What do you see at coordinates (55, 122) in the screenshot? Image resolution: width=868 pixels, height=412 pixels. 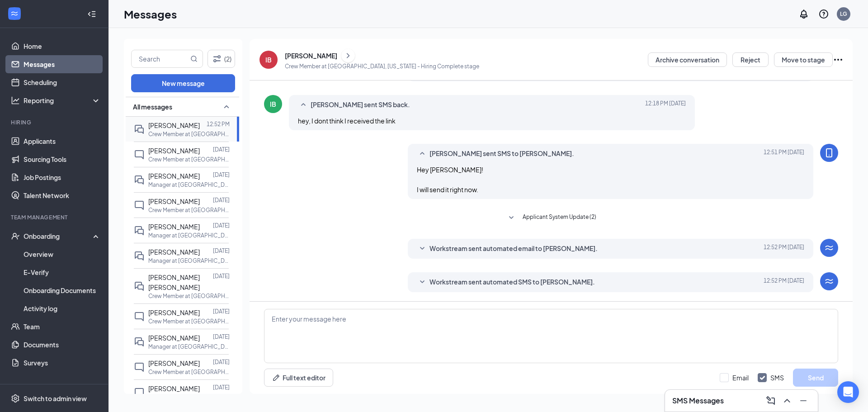 I see `div: Hiring` at bounding box center [55, 122].